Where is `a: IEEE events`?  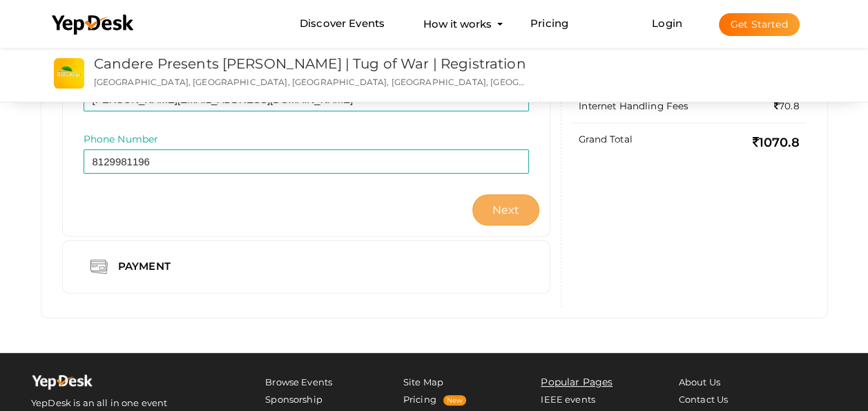 a: IEEE events is located at coordinates (568, 399).